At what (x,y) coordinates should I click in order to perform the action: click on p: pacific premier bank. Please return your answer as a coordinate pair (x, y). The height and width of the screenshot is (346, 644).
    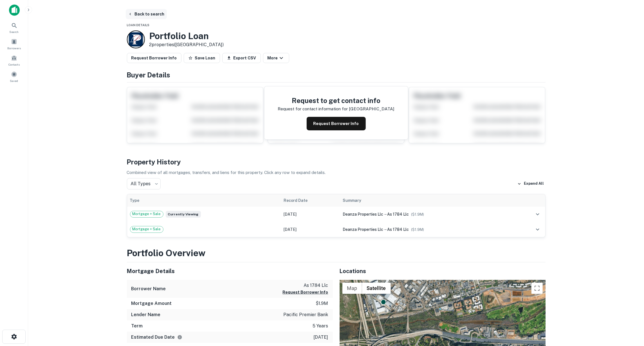
    Looking at the image, I should click on (306, 315).